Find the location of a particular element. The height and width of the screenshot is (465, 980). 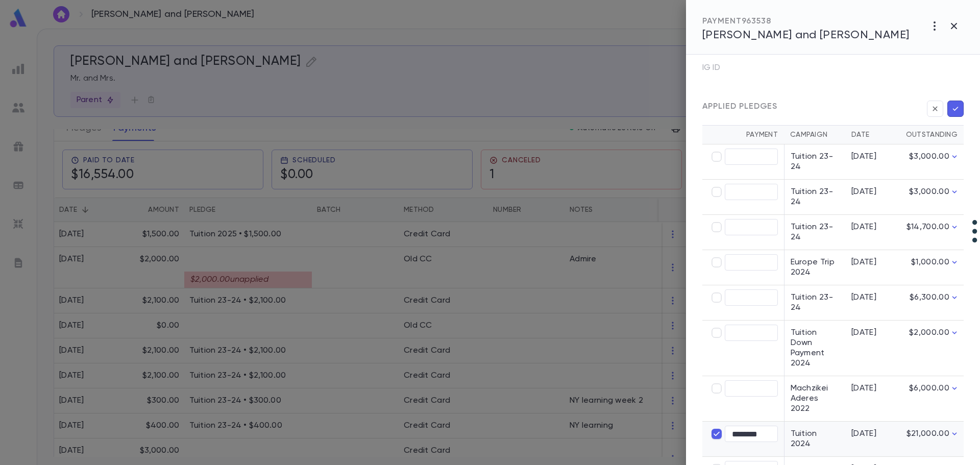

td: Europe Trip 2024 is located at coordinates (814, 268).